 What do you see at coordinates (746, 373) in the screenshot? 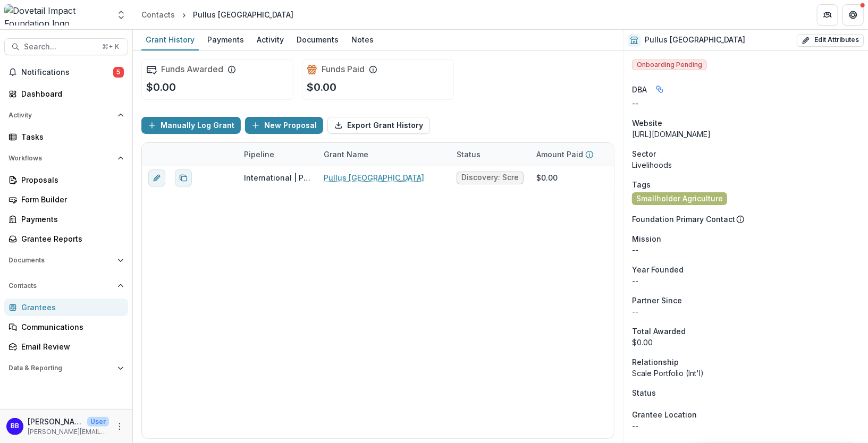
I see `p: Scale Portfolio (Int'l)` at bounding box center [746, 373].